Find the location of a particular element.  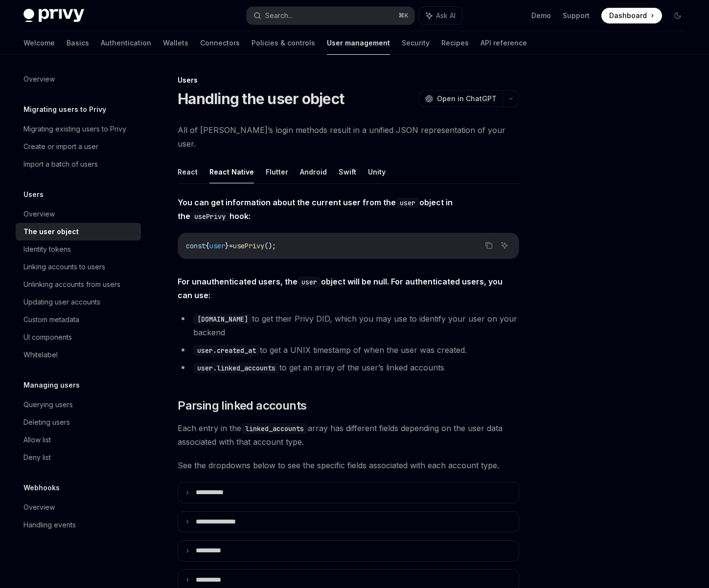

li: to get an array of the user’s linked accounts is located at coordinates (348, 367).